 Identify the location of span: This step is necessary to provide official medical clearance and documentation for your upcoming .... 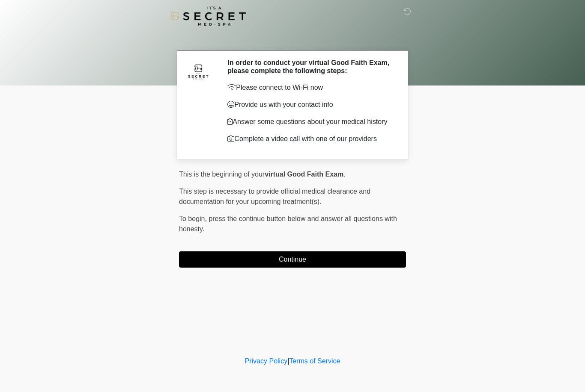
(275, 196).